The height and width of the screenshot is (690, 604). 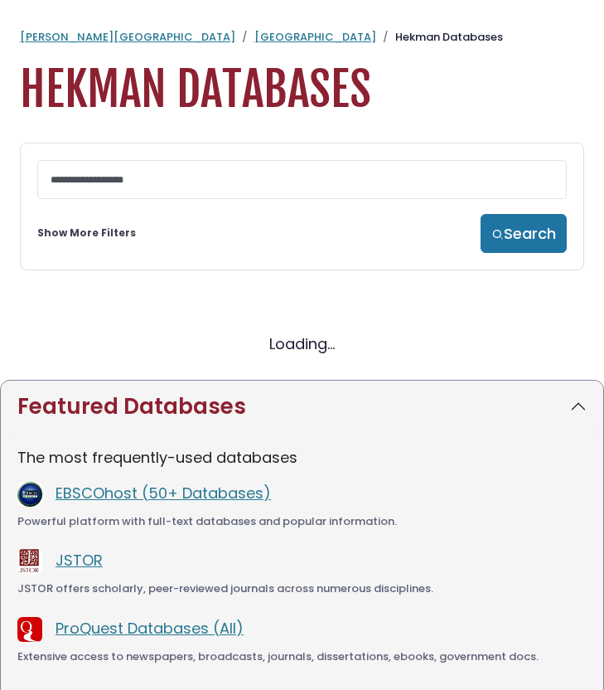 What do you see at coordinates (302, 406) in the screenshot?
I see `button: Featured Databases` at bounding box center [302, 406].